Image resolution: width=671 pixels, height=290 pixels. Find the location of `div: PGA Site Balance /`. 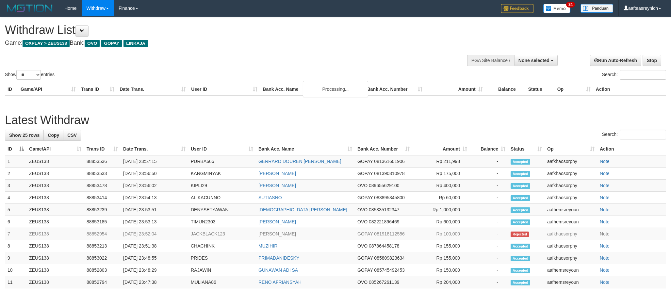

div: PGA Site Balance / is located at coordinates (491, 60).